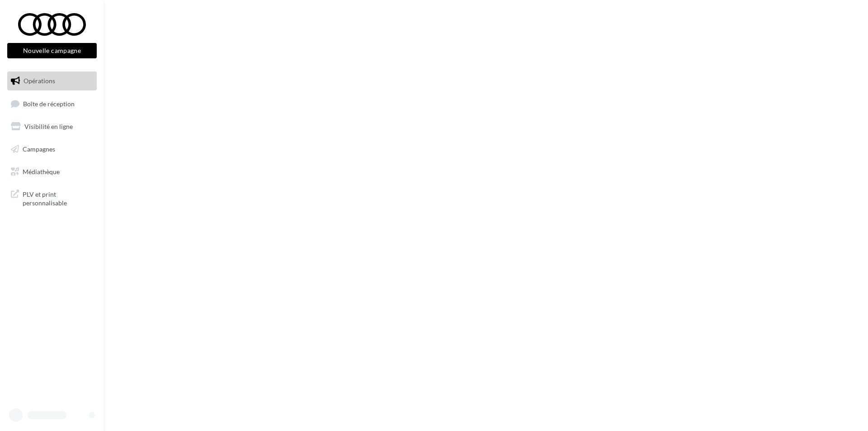 The width and height of the screenshot is (868, 431). What do you see at coordinates (39, 149) in the screenshot?
I see `span: Campagnes` at bounding box center [39, 149].